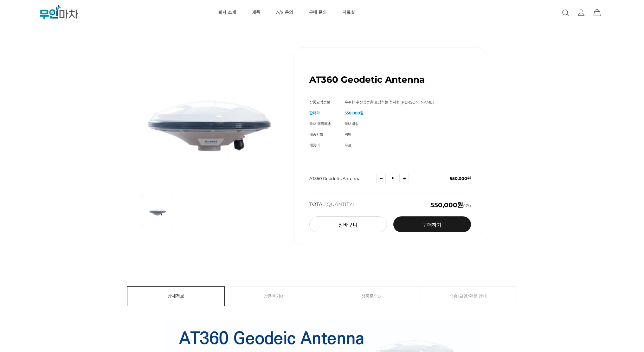 The width and height of the screenshot is (644, 352). What do you see at coordinates (348, 224) in the screenshot?
I see `button: 장바구니` at bounding box center [348, 224].